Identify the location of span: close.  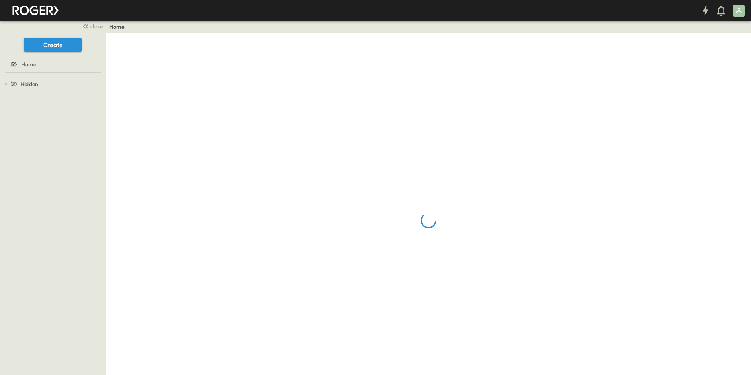
(96, 26).